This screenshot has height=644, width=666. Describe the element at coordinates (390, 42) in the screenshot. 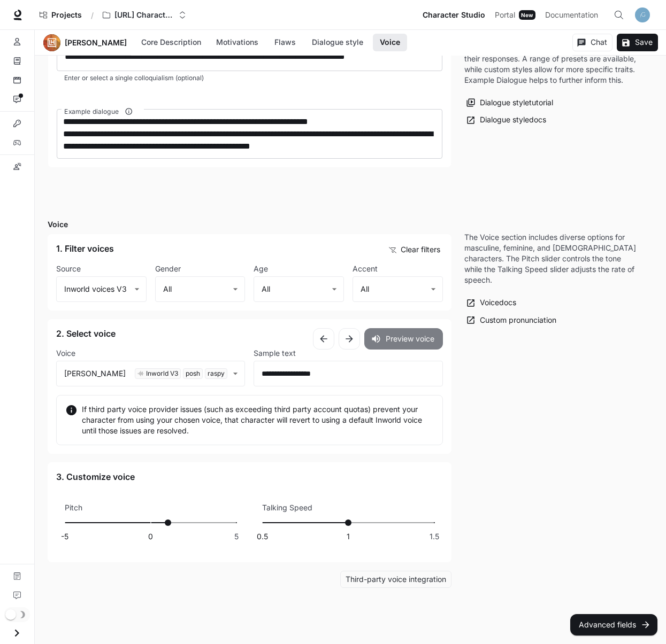

I see `button: Voice` at that location.